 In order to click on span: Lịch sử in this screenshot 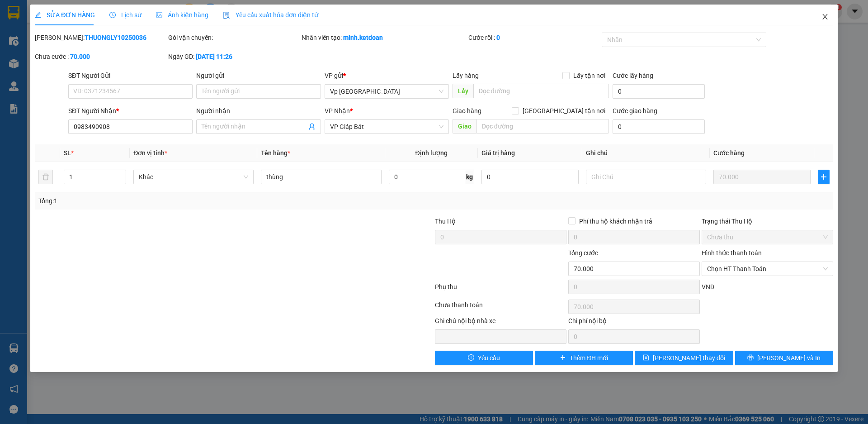, I will do `click(125, 15)`.